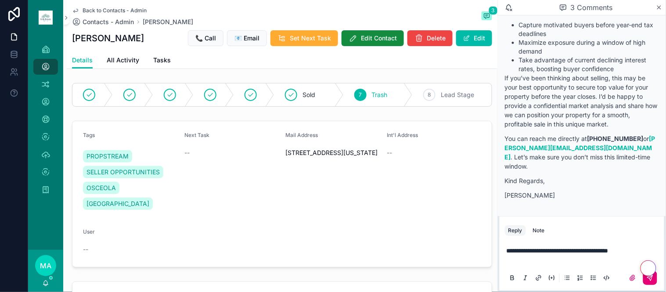  Describe the element at coordinates (310, 38) in the screenshot. I see `span: Set Next Task` at that location.